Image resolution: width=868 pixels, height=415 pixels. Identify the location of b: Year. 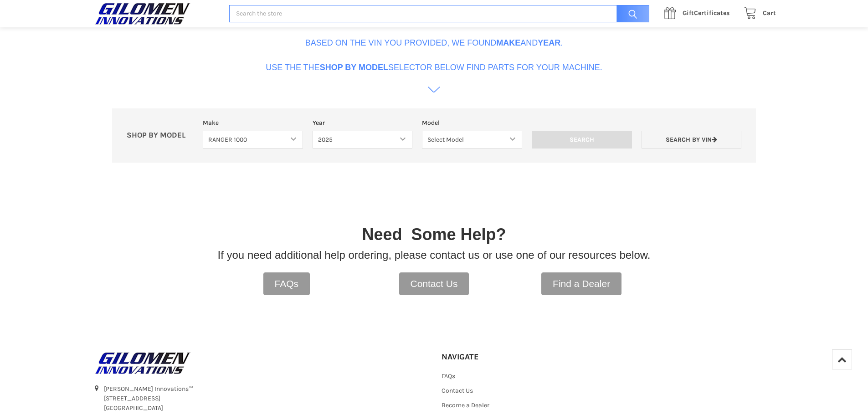
(549, 43).